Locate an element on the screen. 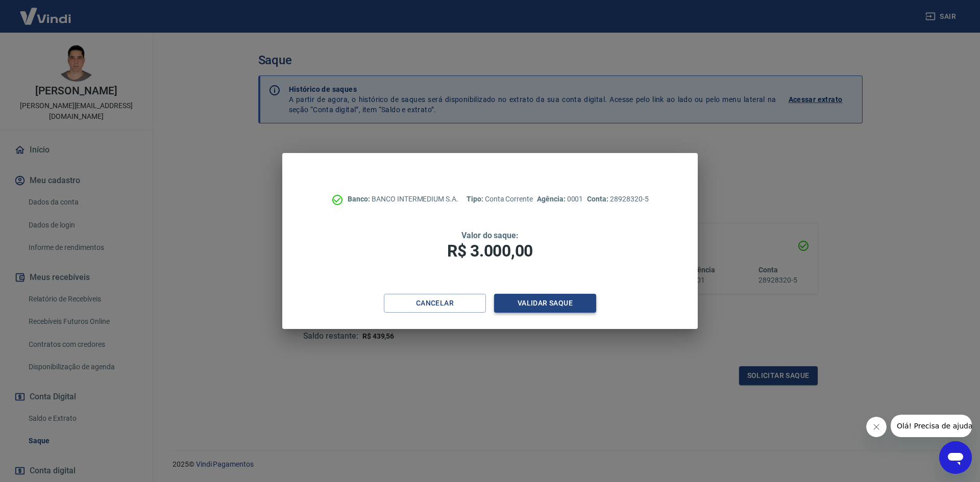  p: BANCO INTERMEDIUM S.A. is located at coordinates (403, 199).